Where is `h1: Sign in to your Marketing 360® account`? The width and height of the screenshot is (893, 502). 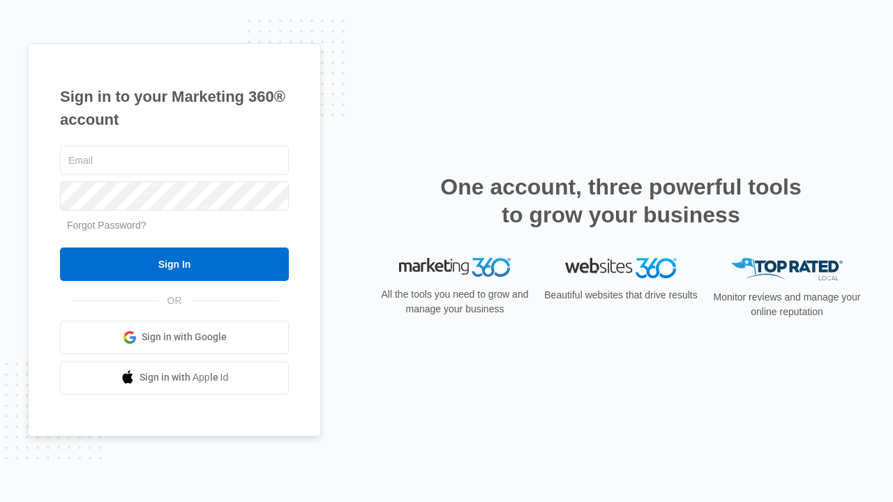 h1: Sign in to your Marketing 360® account is located at coordinates (174, 108).